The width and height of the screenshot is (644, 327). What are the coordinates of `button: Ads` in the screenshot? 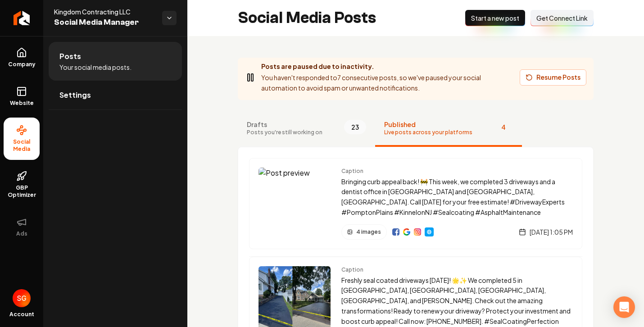 It's located at (22, 227).